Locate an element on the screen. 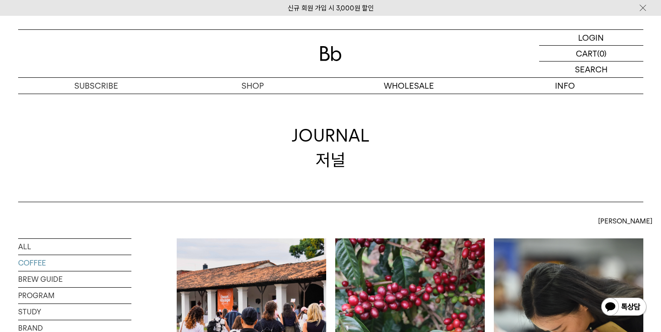  a: BREW GUIDE is located at coordinates (75, 279).